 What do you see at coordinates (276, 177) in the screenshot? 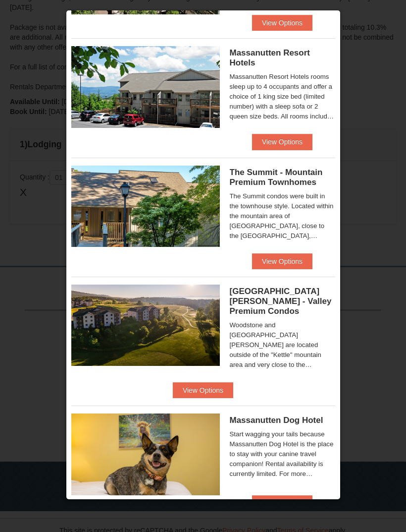
I see `span: The Summit - Mountain Premium Townhomes` at bounding box center [276, 177].